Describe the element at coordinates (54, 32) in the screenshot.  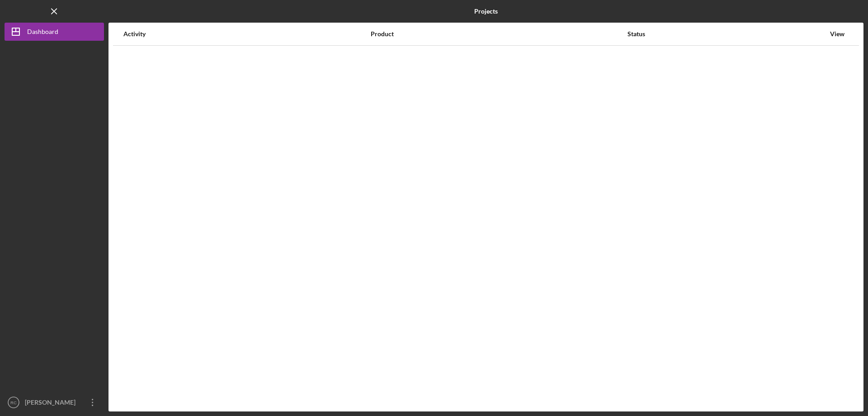
I see `button: Dashboard` at that location.